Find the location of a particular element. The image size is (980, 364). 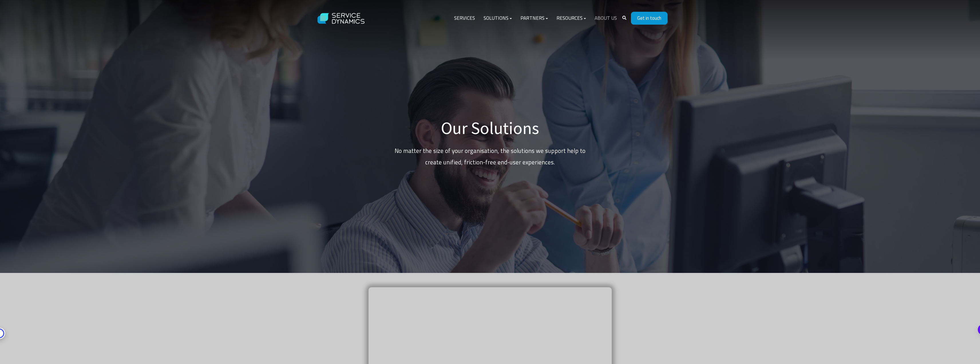

a: Solutions is located at coordinates (497, 18).